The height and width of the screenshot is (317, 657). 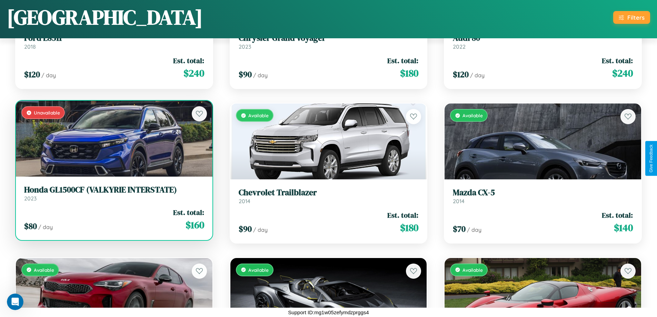 What do you see at coordinates (543, 38) in the screenshot?
I see `h3: Audi 80` at bounding box center [543, 38].